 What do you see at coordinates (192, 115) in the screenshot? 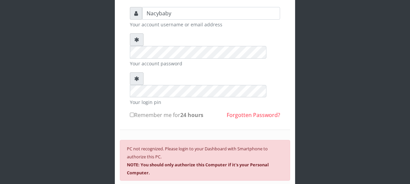
I see `b: 24 hours` at bounding box center [192, 115].